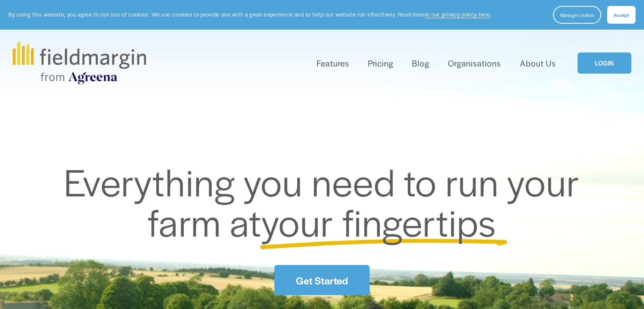  What do you see at coordinates (378, 221) in the screenshot?
I see `span: your fingertips` at bounding box center [378, 221].